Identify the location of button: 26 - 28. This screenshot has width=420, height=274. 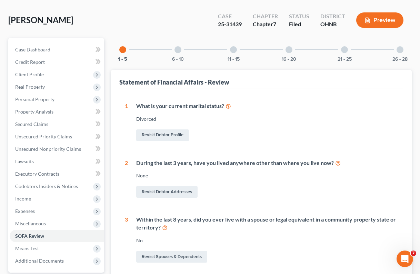
(400, 59).